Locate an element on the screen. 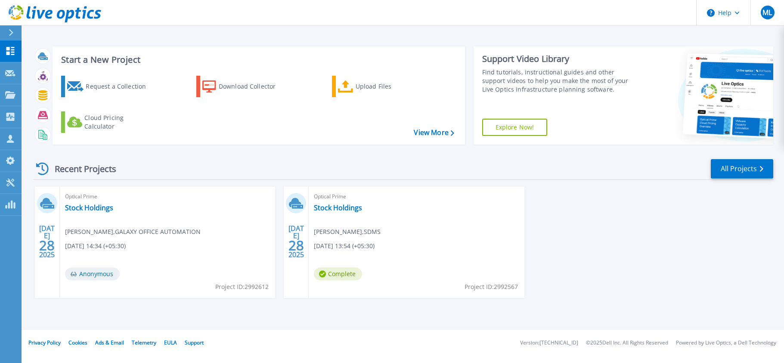 The height and width of the screenshot is (363, 784). a: Privacy Policy is located at coordinates (44, 343).